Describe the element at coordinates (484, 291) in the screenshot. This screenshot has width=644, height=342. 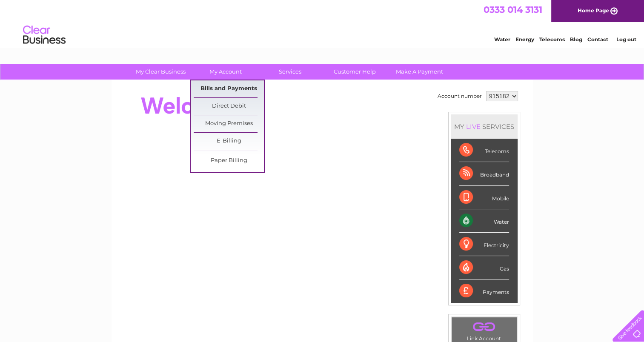
I see `div: Payments` at that location.